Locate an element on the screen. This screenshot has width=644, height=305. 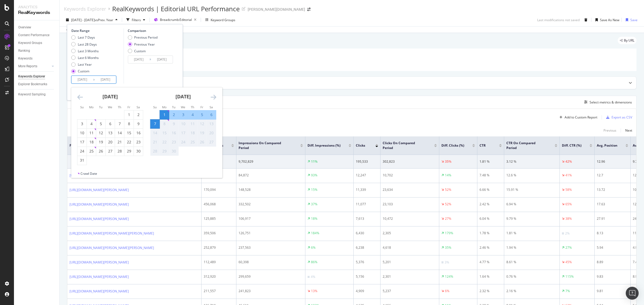
td: Not available. Saturday, September 13, 2025 is located at coordinates (211, 124).